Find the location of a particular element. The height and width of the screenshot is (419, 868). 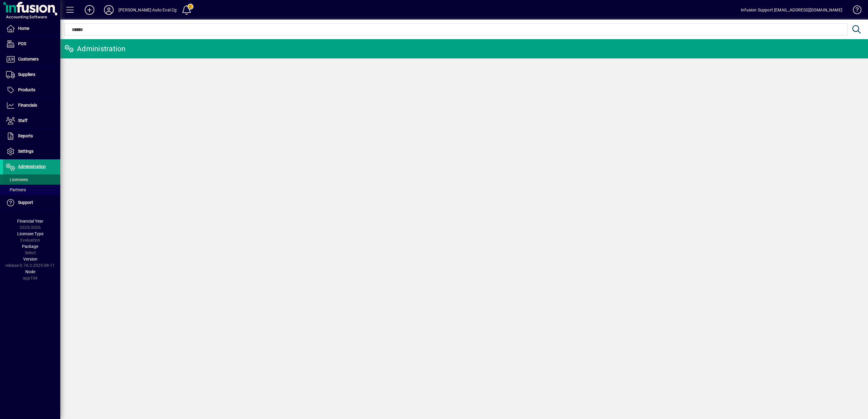

span: Financials is located at coordinates (28, 105).